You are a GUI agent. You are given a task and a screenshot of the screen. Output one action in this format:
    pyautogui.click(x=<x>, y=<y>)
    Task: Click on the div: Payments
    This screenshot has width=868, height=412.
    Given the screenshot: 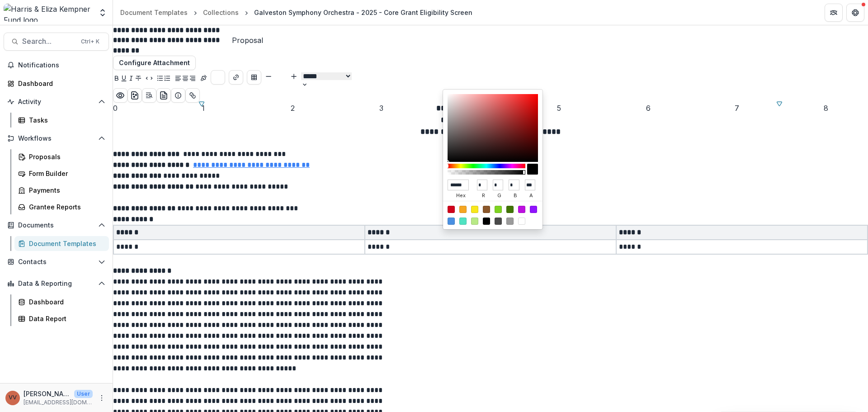 What is the action you would take?
    pyautogui.click(x=65, y=189)
    